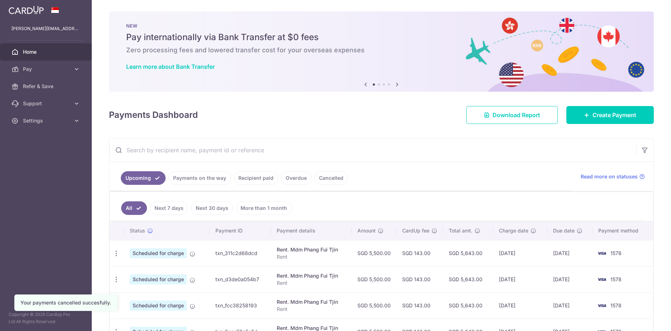 The width and height of the screenshot is (671, 331). I want to click on span: Home, so click(47, 52).